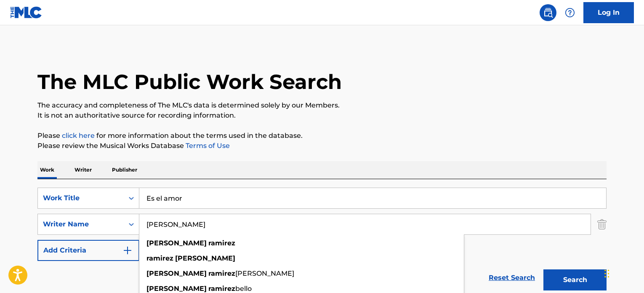 The image size is (644, 293). Describe the element at coordinates (79, 135) in the screenshot. I see `a: click here` at that location.